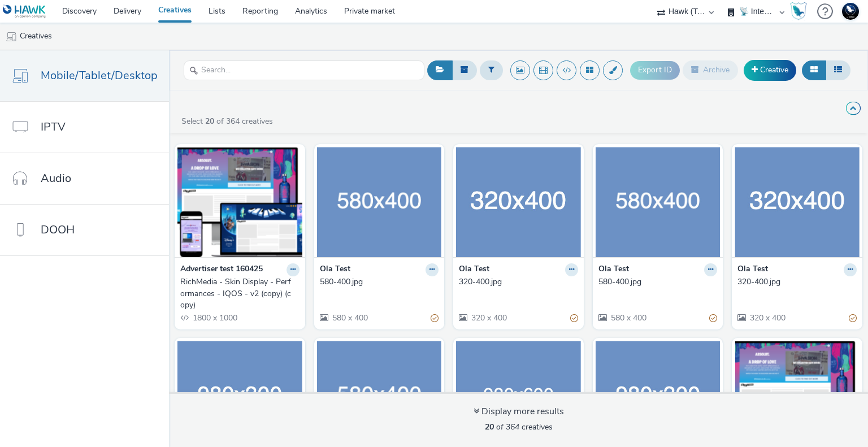  I want to click on button: Archive, so click(710, 70).